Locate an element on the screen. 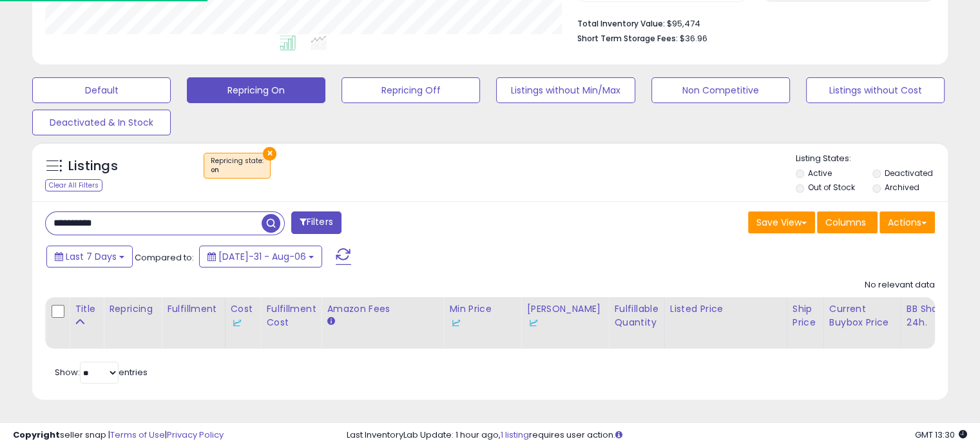 The image size is (980, 448). div: Ship Price is located at coordinates (806, 316).